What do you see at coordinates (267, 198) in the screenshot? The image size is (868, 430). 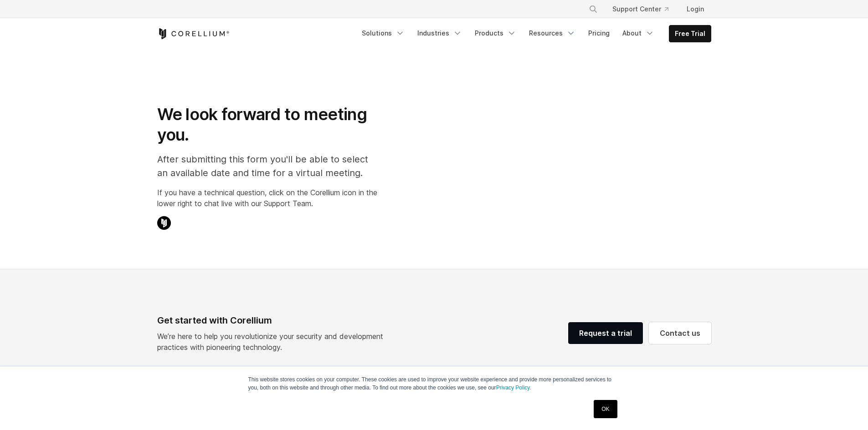 I see `p: If you have a technical question, click on the Corellium icon in the lower right to chat live wit...` at bounding box center [267, 198].